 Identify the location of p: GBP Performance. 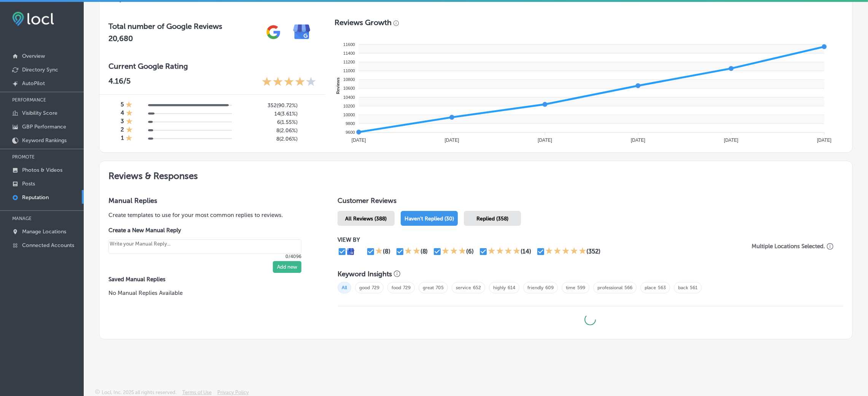
(44, 127).